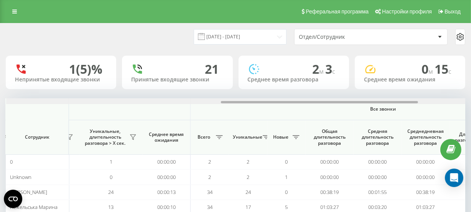 This screenshot has height=212, width=471. I want to click on span: 15, so click(443, 69).